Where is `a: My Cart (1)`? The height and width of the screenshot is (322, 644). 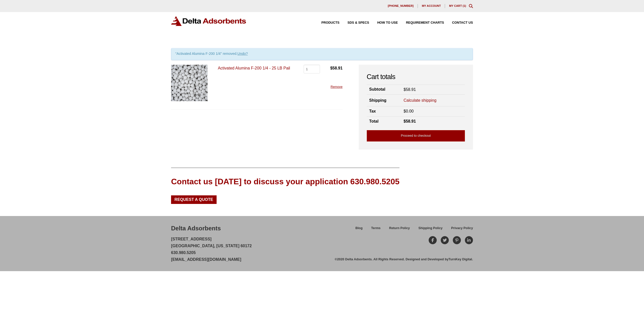 a: My Cart (1) is located at coordinates (458, 6).